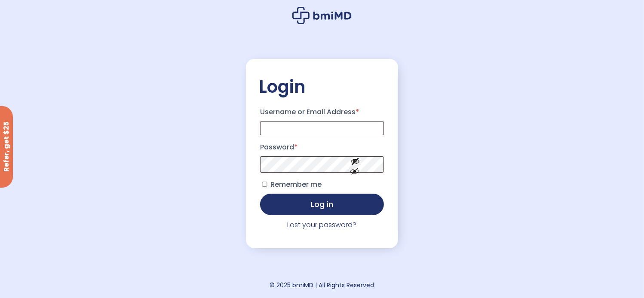 This screenshot has width=644, height=298. I want to click on a: Lost your password?, so click(322, 225).